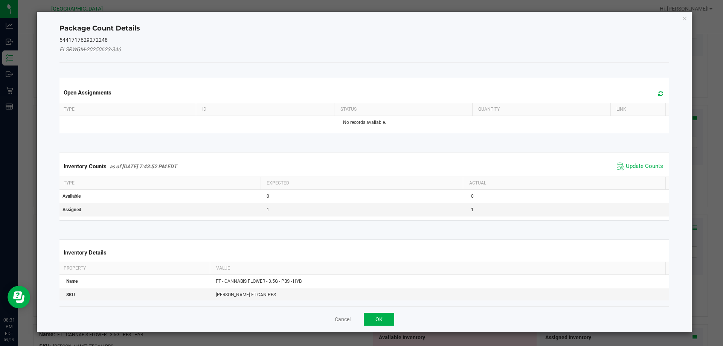 The image size is (723, 346). I want to click on h5: 5441717629272248, so click(365, 40).